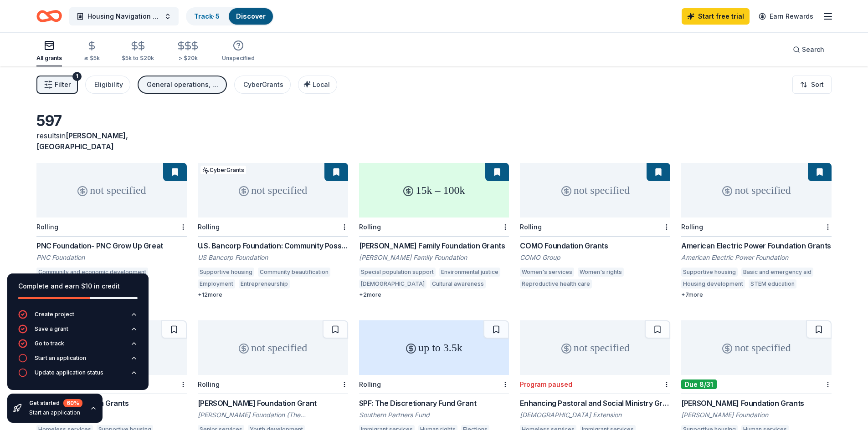  I want to click on div: Save a grant, so click(52, 329).